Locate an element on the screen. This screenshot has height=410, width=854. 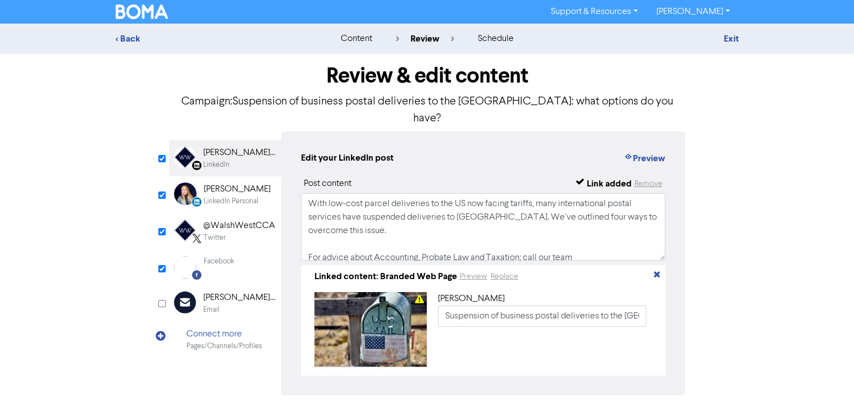
textarea: With low-cost parcel deliveries to the US now facing tariffs, many international postal services ... is located at coordinates (483, 227).